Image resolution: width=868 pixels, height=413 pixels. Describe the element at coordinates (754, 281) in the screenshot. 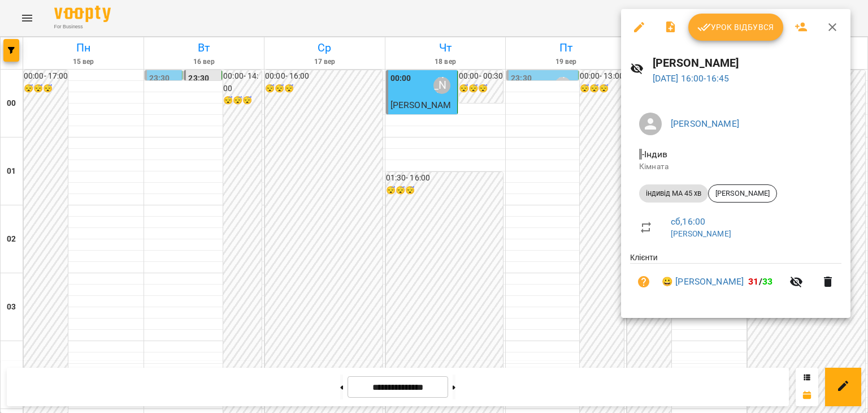

I see `span: 31` at that location.